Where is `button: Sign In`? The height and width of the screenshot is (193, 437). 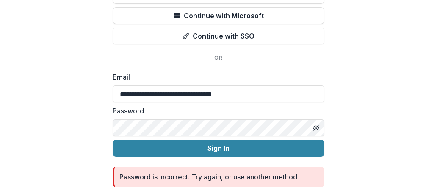 button: Sign In is located at coordinates (219, 148).